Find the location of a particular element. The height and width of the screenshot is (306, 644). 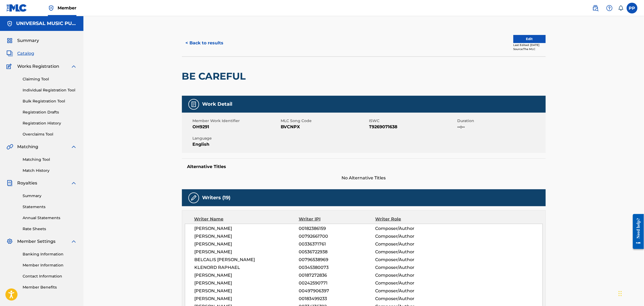

div: Need help? is located at coordinates (9, 18).